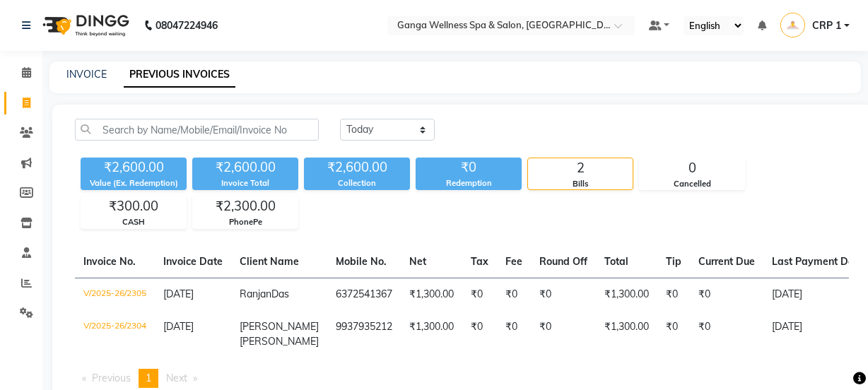 This screenshot has width=868, height=390. Describe the element at coordinates (110, 262) in the screenshot. I see `span: Invoice No.` at that location.